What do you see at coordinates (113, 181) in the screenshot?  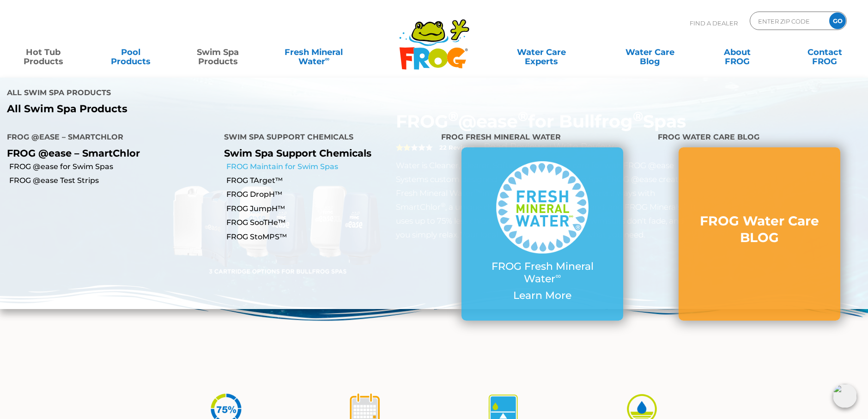 I see `a: FROG @ease Test Strips` at bounding box center [113, 181].